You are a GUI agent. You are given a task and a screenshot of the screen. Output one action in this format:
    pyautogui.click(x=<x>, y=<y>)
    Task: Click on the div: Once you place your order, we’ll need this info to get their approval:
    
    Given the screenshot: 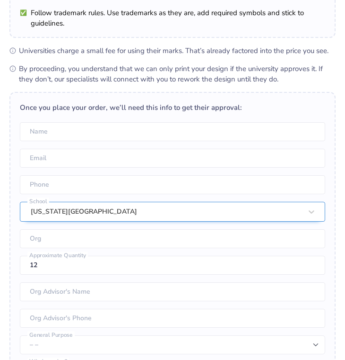 What is the action you would take?
    pyautogui.click(x=173, y=107)
    